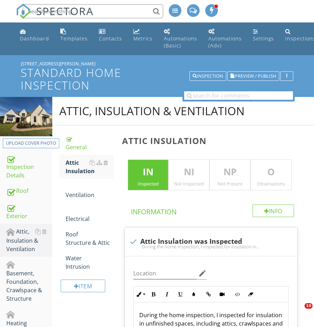 This screenshot has width=314, height=327. What do you see at coordinates (154, 294) in the screenshot?
I see `button: Bold (⌘B)` at bounding box center [154, 294].